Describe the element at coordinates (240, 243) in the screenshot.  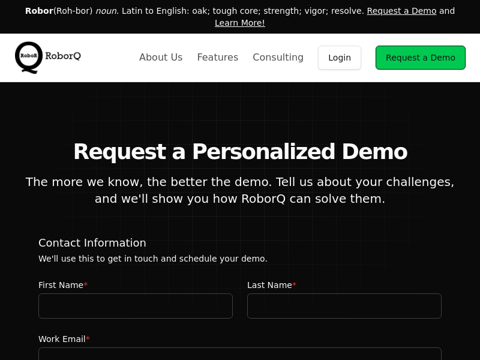
I see `h3: Contact Information` at that location.